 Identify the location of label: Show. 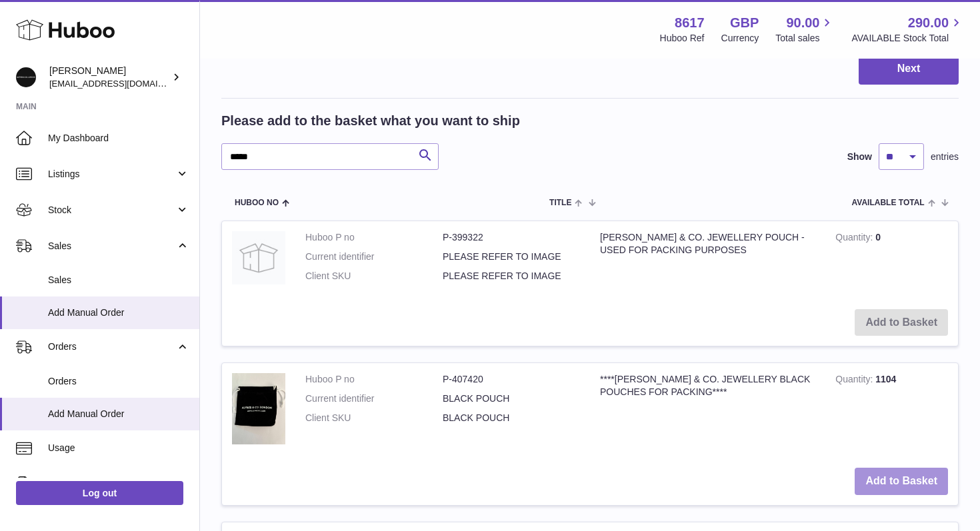
(859, 156).